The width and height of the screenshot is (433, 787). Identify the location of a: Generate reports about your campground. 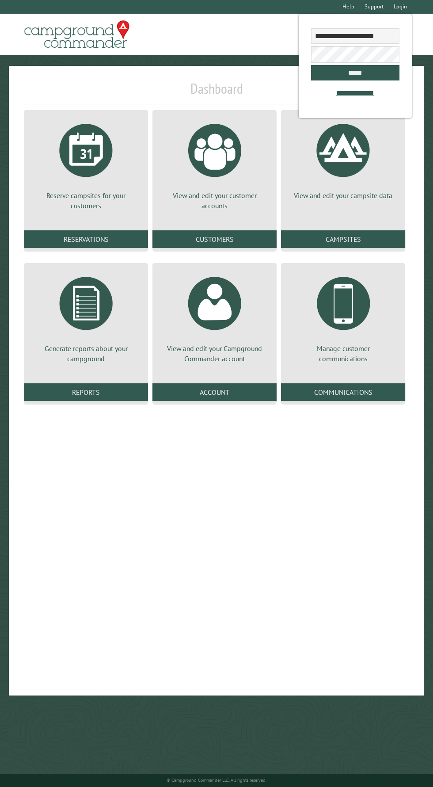
(86, 317).